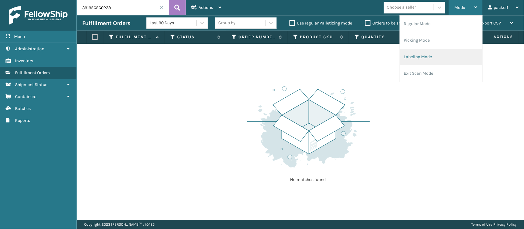 The height and width of the screenshot is (229, 524). I want to click on span: Containers, so click(25, 97).